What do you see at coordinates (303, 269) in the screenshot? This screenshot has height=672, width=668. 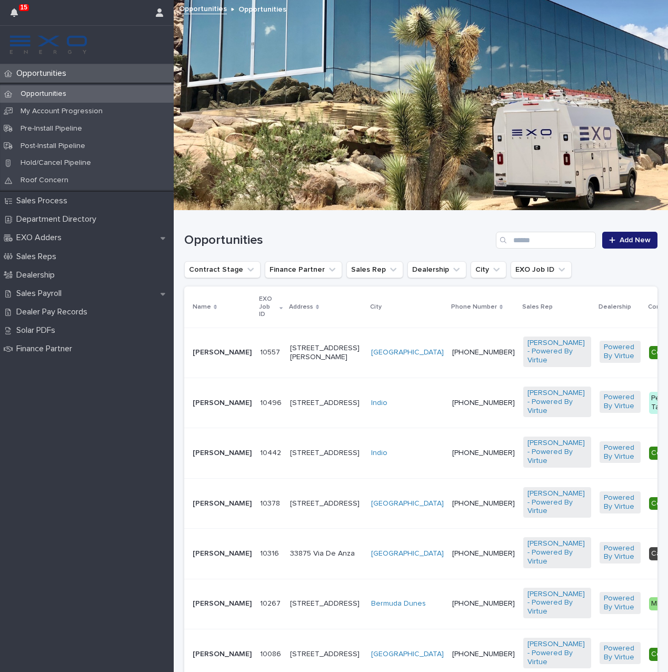 I see `button: Finance Partner` at bounding box center [303, 269].